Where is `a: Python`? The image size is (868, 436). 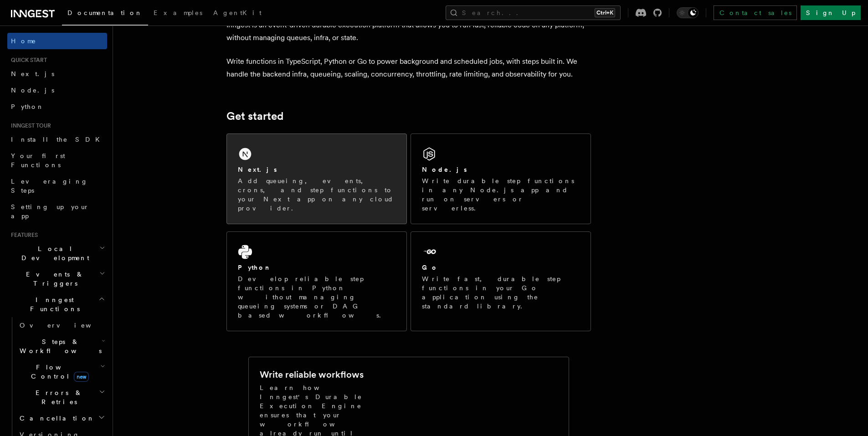 a: Python is located at coordinates (57, 106).